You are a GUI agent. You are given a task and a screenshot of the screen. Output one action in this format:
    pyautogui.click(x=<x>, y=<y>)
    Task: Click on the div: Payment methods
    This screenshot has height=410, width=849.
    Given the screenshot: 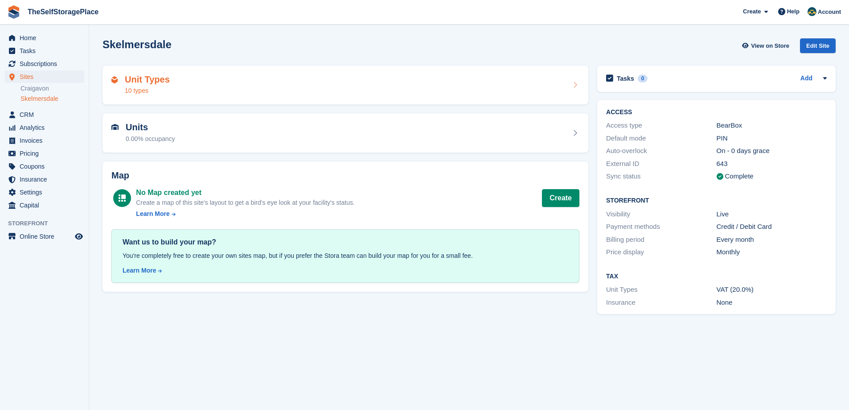 What is the action you would take?
    pyautogui.click(x=661, y=226)
    